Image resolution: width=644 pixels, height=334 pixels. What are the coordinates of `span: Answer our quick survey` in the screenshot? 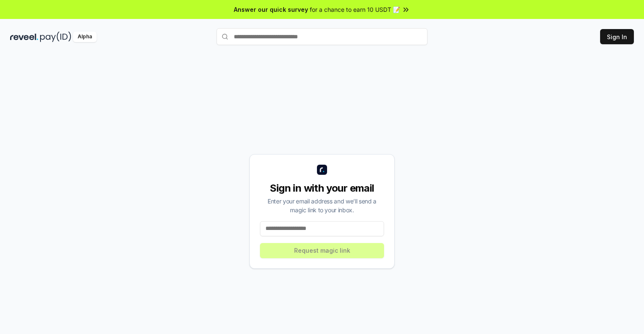 It's located at (271, 9).